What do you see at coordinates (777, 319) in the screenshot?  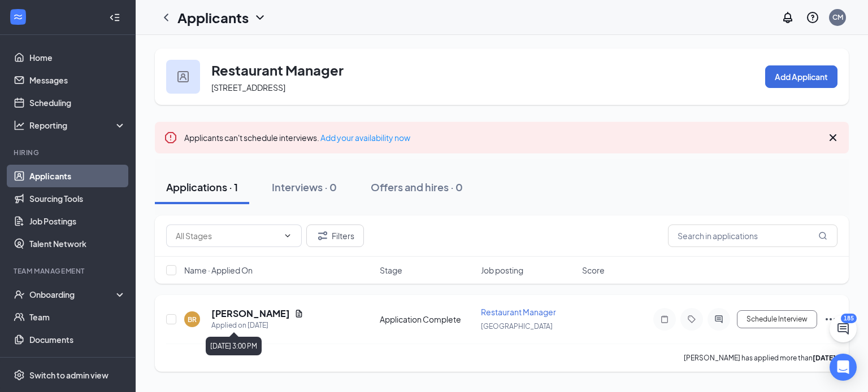 I see `button: Schedule Interview` at bounding box center [777, 319].